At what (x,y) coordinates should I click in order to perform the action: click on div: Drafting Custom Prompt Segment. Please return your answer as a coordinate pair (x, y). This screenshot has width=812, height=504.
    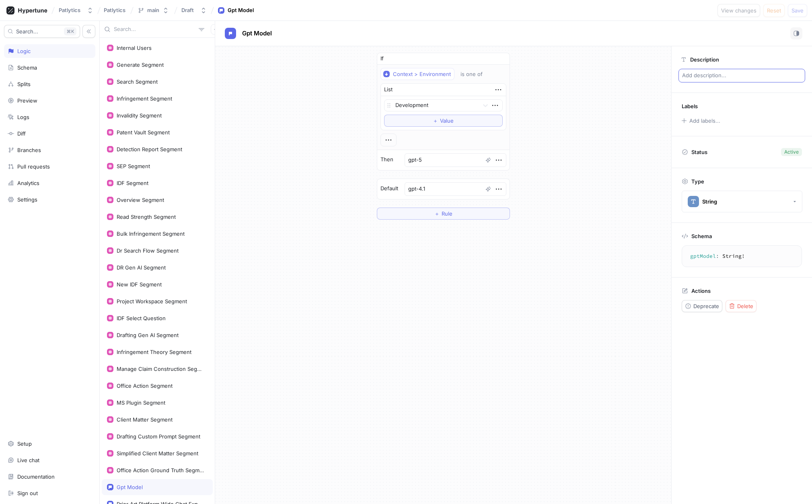
    Looking at the image, I should click on (158, 436).